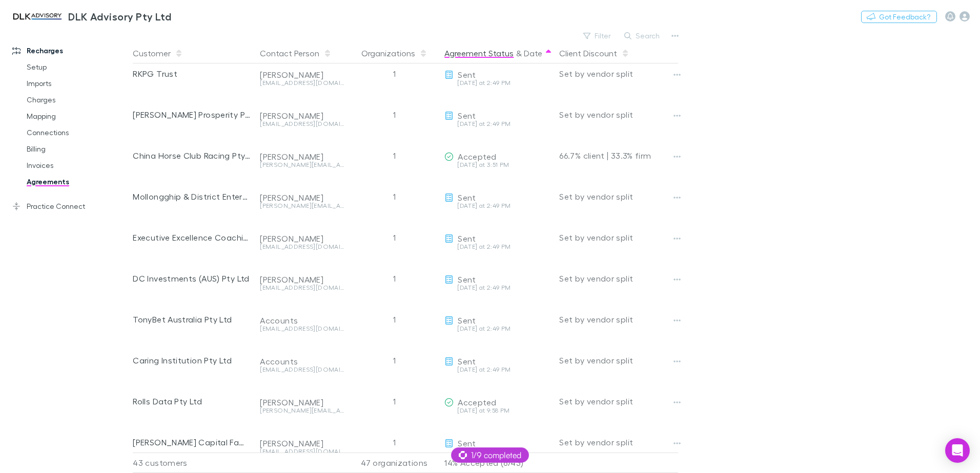 The image size is (980, 473). I want to click on a: Charges, so click(77, 100).